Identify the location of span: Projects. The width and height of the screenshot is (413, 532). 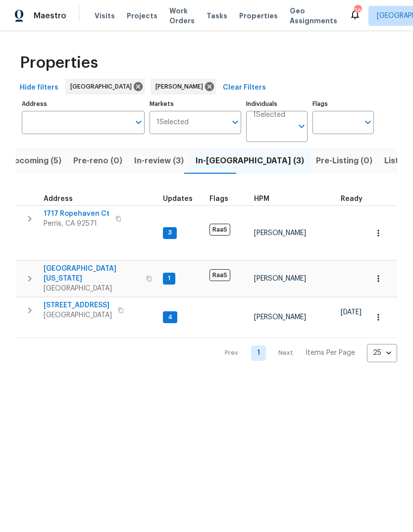
(142, 16).